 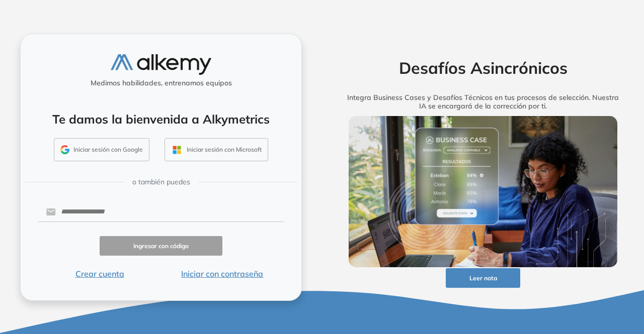 What do you see at coordinates (161, 119) in the screenshot?
I see `h4: Te damos la bienvenida a Alkymetrics` at bounding box center [161, 119].